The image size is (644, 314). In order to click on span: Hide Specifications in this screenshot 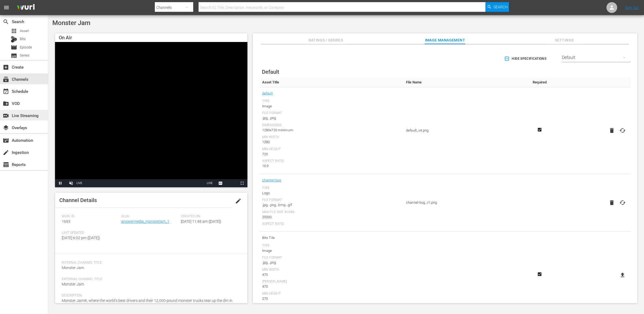, I will do `click(526, 58)`.